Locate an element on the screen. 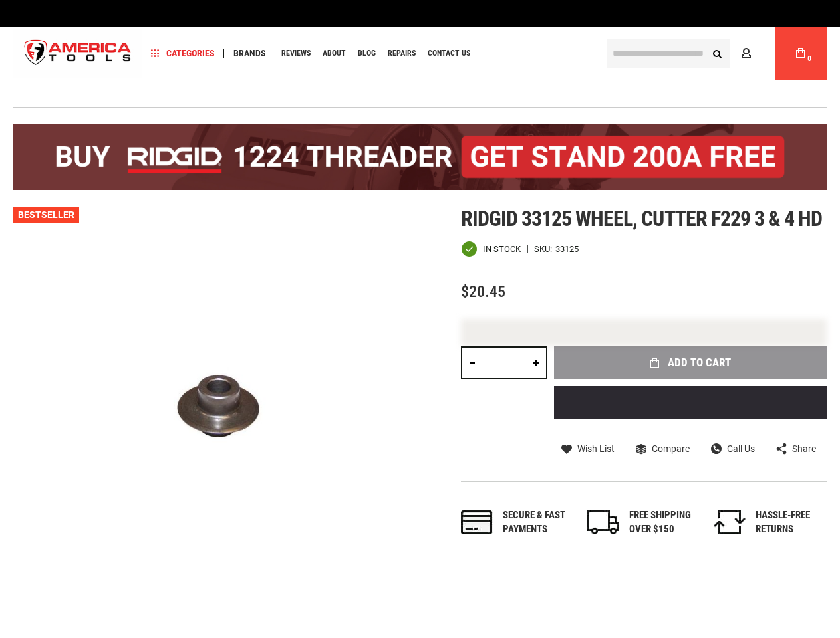 This screenshot has width=840, height=638. div: Availability is located at coordinates (491, 249).